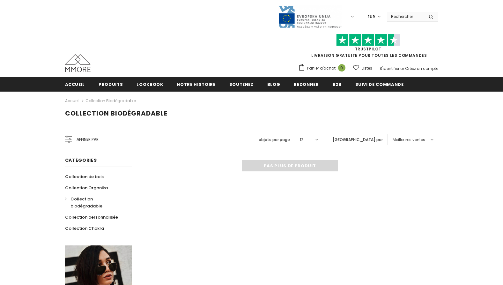 Image resolution: width=503 pixels, height=285 pixels. Describe the element at coordinates (274, 140) in the screenshot. I see `label: objets par page` at that location.